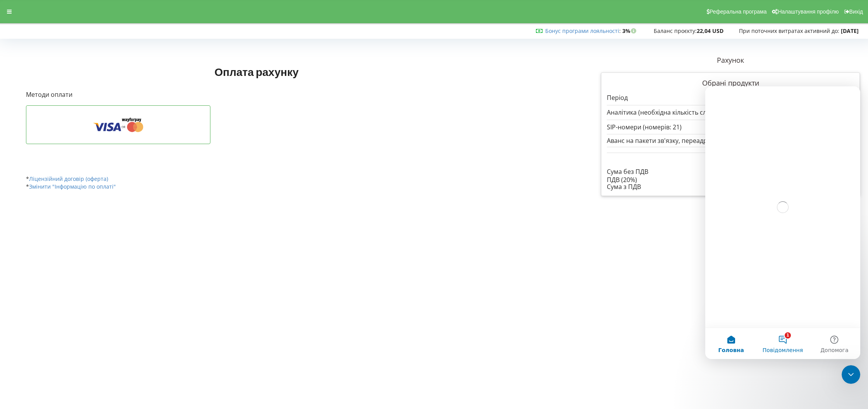 The height and width of the screenshot is (409, 868). What do you see at coordinates (856, 11) in the screenshot?
I see `span: Вихід` at bounding box center [856, 11].